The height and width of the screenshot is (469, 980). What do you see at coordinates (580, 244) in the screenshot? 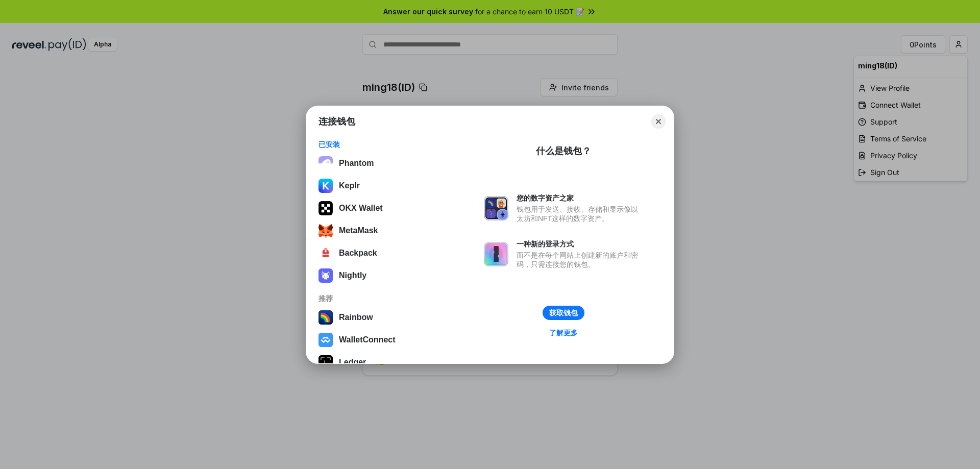
I see `div: 一种新的登录方式` at bounding box center [580, 244].